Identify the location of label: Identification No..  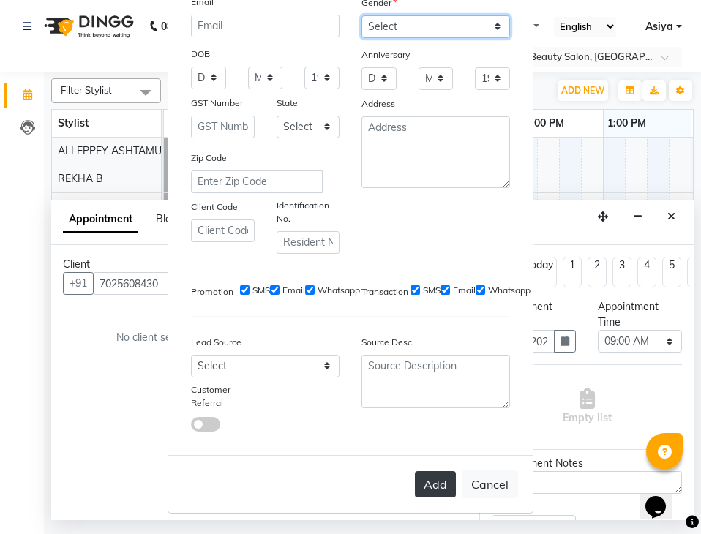
(308, 212).